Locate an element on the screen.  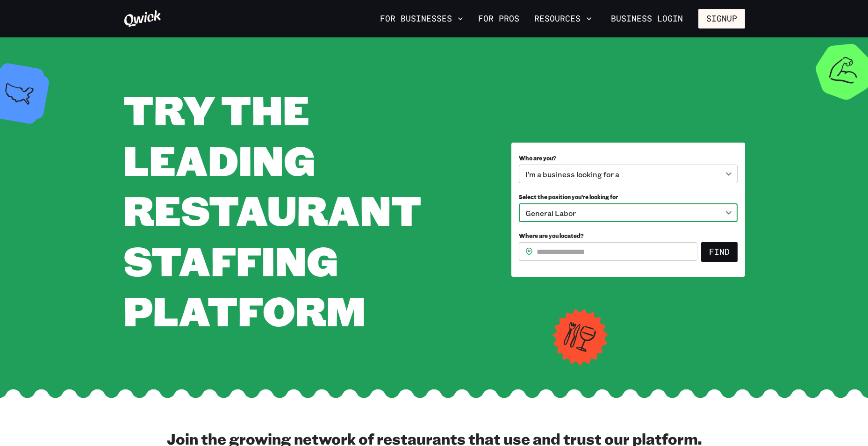
a: For Pros is located at coordinates (499, 19).